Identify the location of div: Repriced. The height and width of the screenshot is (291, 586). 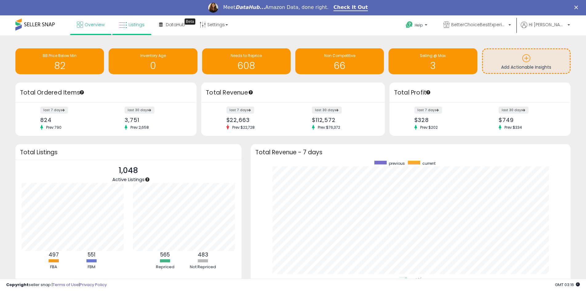
(165, 267).